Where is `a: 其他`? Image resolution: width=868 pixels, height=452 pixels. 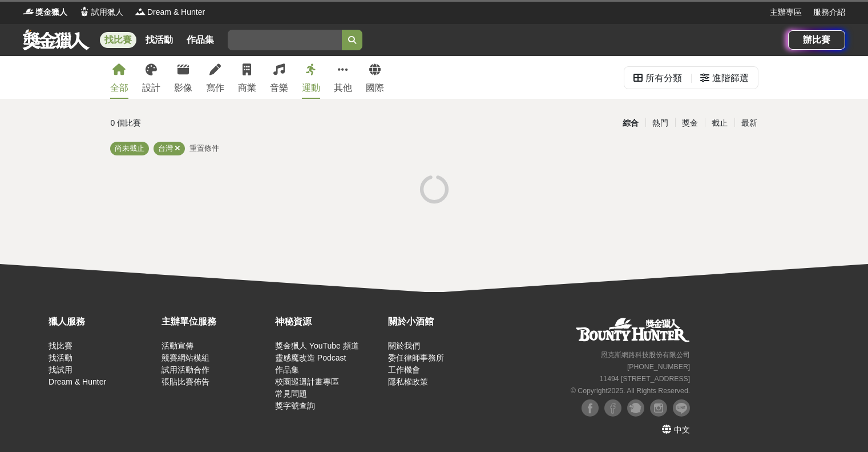 a: 其他 is located at coordinates (343, 77).